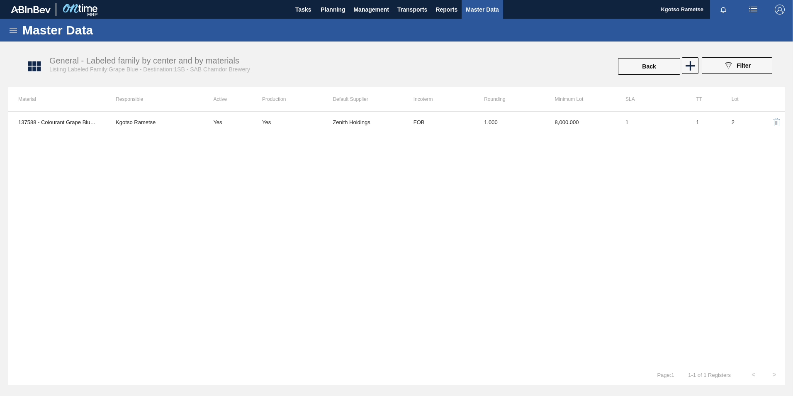 The height and width of the screenshot is (396, 793). I want to click on th: Production, so click(297, 99).